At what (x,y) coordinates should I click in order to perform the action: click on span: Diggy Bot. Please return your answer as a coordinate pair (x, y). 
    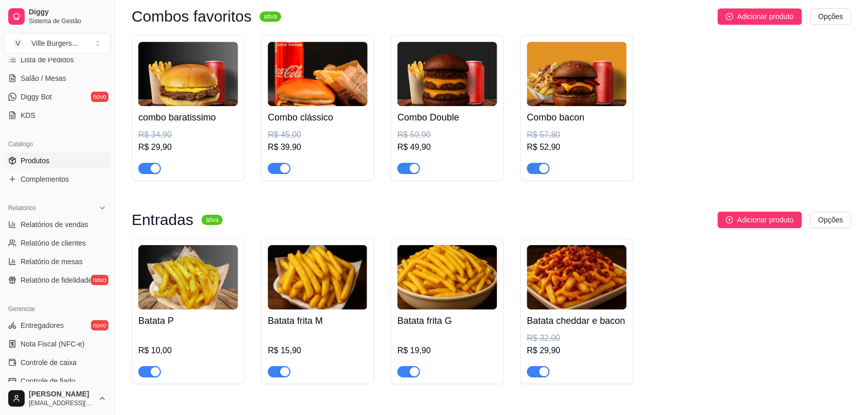
    Looking at the image, I should click on (36, 97).